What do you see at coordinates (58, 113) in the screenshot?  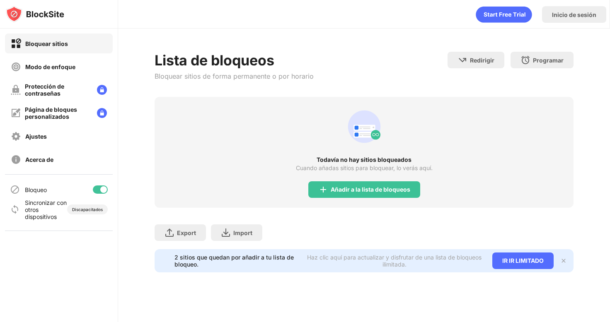 I see `div: Página de bloques personalizados` at bounding box center [58, 113].